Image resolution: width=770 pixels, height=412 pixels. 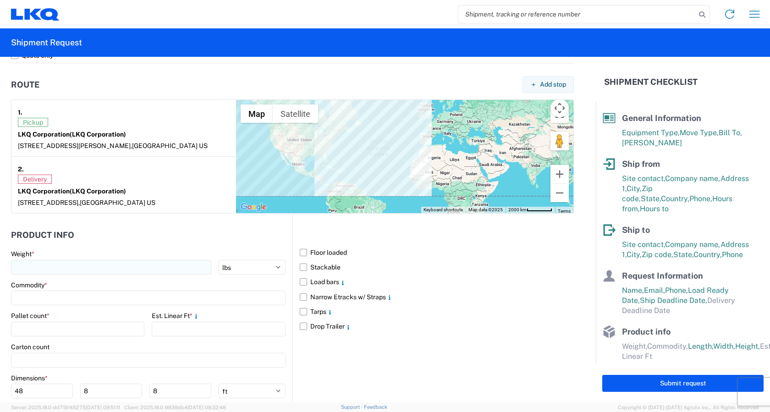 What do you see at coordinates (33, 122) in the screenshot?
I see `span: Pickup` at bounding box center [33, 122].